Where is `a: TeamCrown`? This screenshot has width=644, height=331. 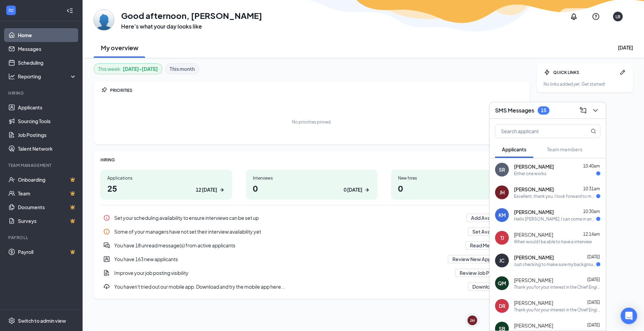
a: TeamCrown is located at coordinates (47, 194).